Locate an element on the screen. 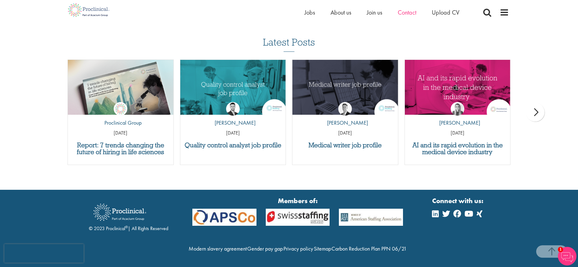 The image size is (578, 267). a: About us is located at coordinates (341, 12).